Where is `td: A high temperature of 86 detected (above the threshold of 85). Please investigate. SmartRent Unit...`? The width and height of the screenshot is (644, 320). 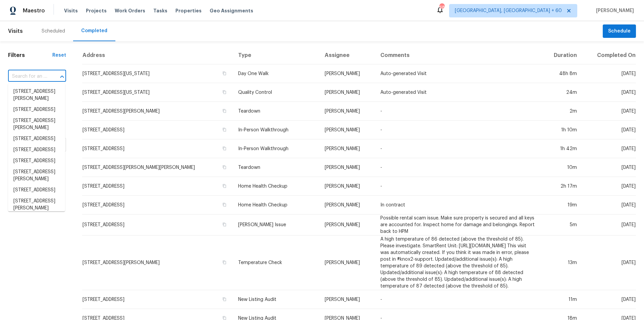 td: A high temperature of 86 detected (above the threshold of 85). Please investigate. SmartRent Unit... is located at coordinates (458, 262).